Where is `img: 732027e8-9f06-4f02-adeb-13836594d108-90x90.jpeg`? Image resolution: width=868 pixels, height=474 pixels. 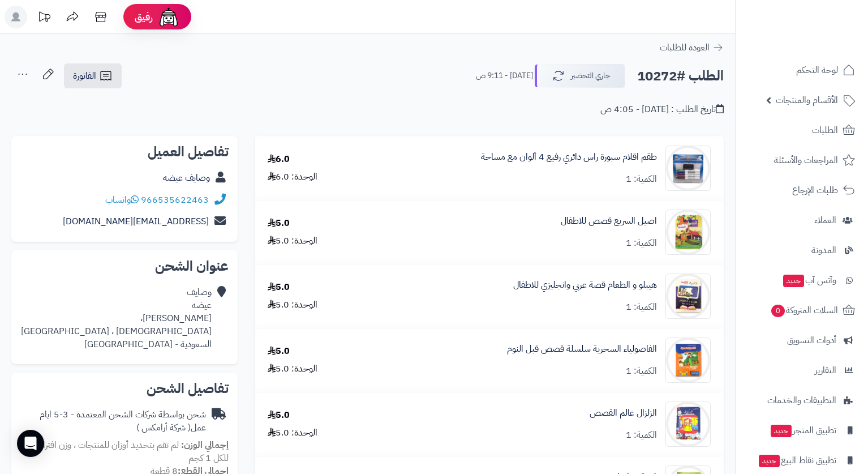 img: 732027e8-9f06-4f02-adeb-13836594d108-90x90.jpeg is located at coordinates (688, 360).